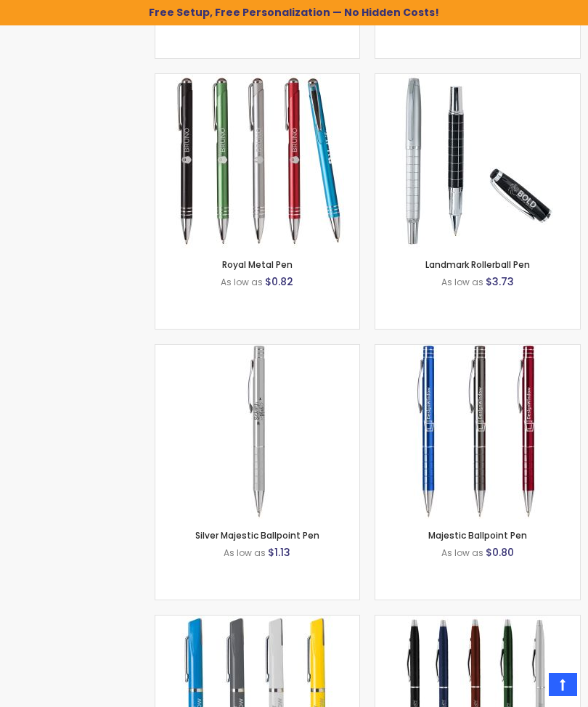 The width and height of the screenshot is (588, 707). Describe the element at coordinates (279, 282) in the screenshot. I see `span: $0.82` at that location.